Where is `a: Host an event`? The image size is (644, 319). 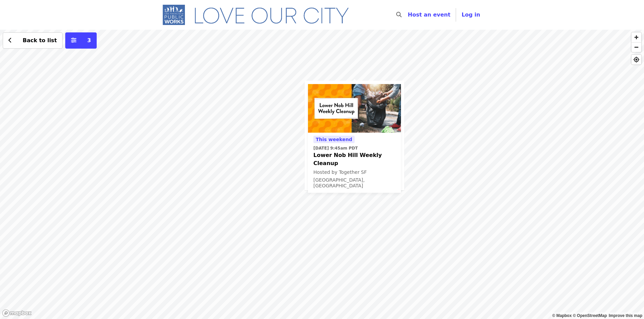 a: Host an event is located at coordinates (429, 15).